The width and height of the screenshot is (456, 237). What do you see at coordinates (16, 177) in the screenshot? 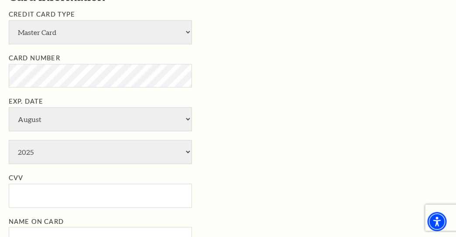
I see `label: CVV` at bounding box center [16, 177].